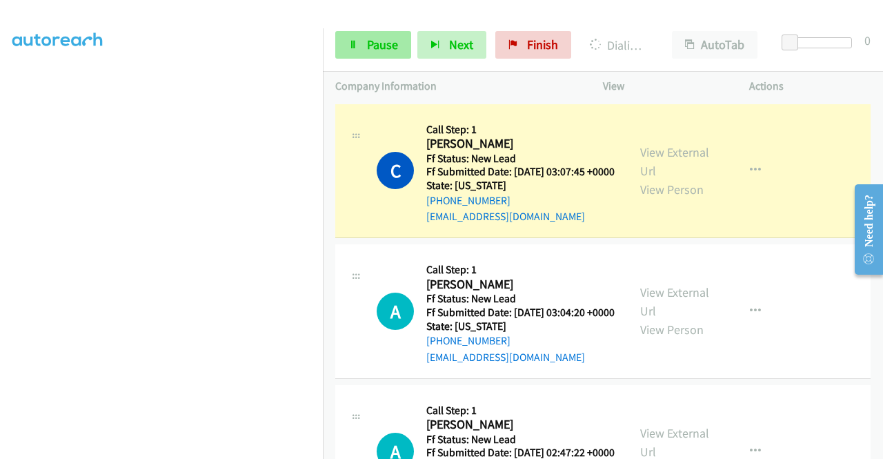 The height and width of the screenshot is (459, 883). Describe the element at coordinates (25, 54) in the screenshot. I see `div: Open Resource Center` at that location.